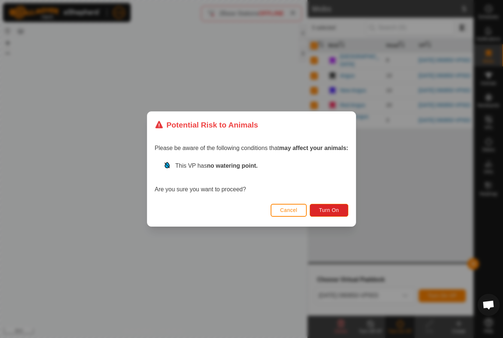  Describe the element at coordinates (329, 210) in the screenshot. I see `button: Turn On` at that location.